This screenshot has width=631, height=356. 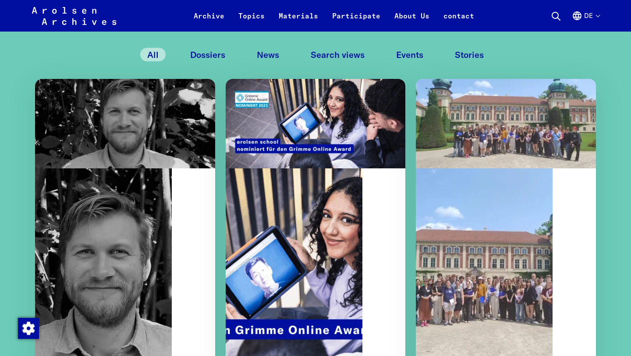 I want to click on font: Stories, so click(x=469, y=54).